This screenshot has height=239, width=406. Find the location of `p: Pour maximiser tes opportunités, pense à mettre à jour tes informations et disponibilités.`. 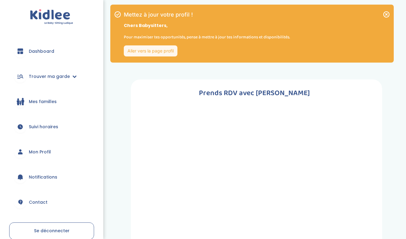

p: Pour maximiser tes opportunités, pense à mettre à jour tes informations et disponibilités. is located at coordinates (207, 37).